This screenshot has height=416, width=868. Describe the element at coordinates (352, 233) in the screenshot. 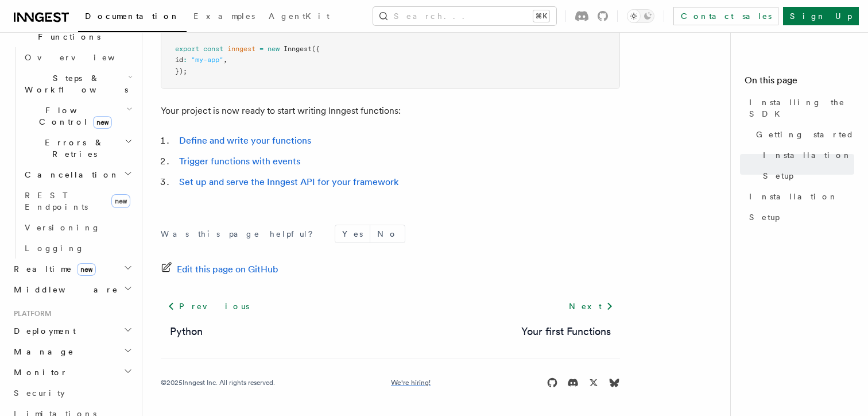

I see `button: Yes` at that location.